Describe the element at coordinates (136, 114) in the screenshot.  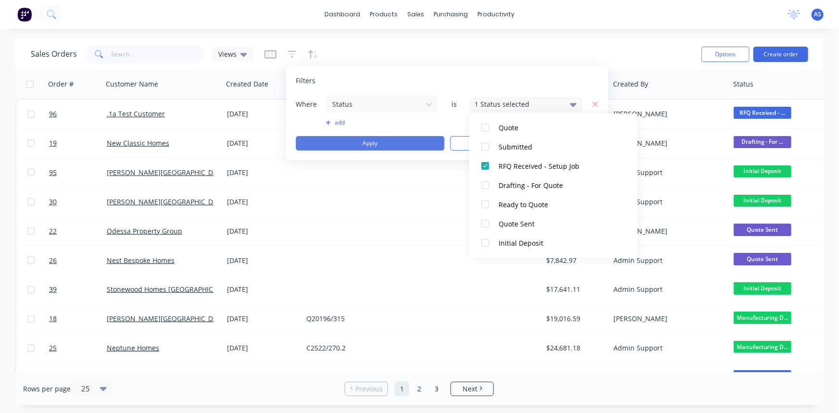
I see `a: .1a Test Customer` at that location.